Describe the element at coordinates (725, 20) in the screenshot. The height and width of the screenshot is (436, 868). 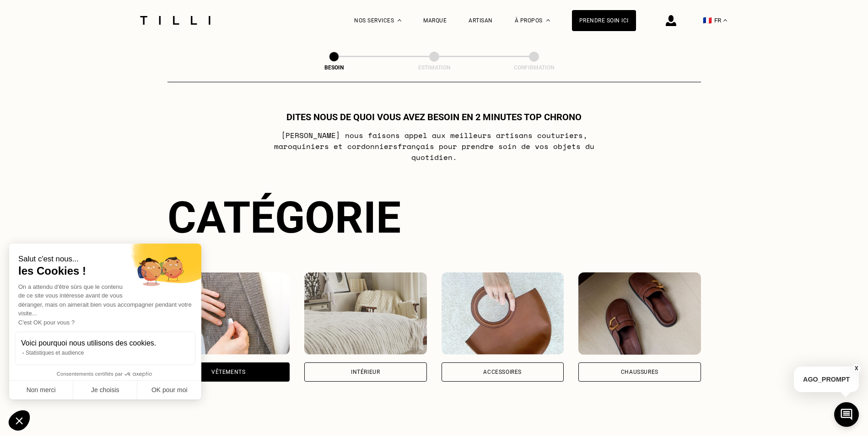
I see `img: menu déroulant` at that location.